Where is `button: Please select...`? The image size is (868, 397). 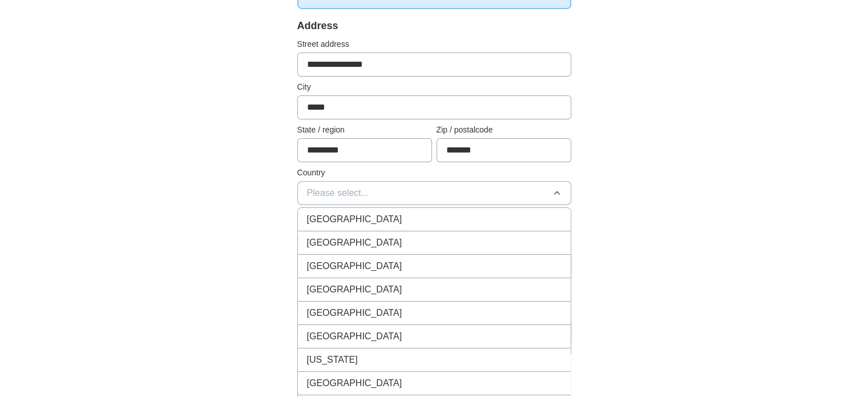
button: Please select... is located at coordinates (434, 193).